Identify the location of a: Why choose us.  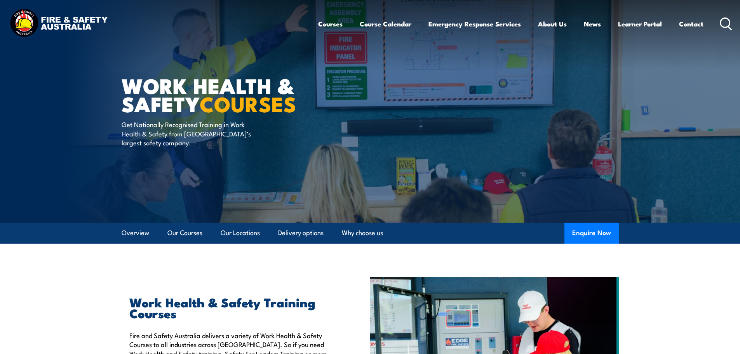
(363, 233).